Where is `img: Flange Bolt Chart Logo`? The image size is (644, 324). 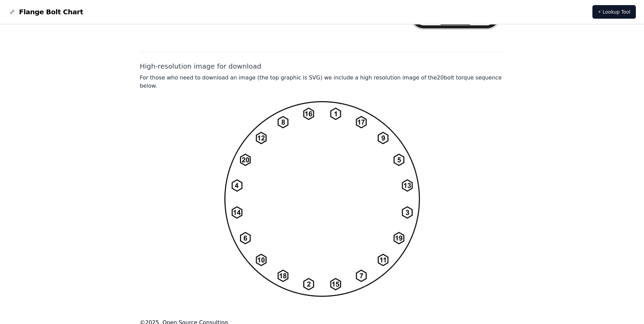
img: Flange Bolt Chart Logo is located at coordinates (12, 12).